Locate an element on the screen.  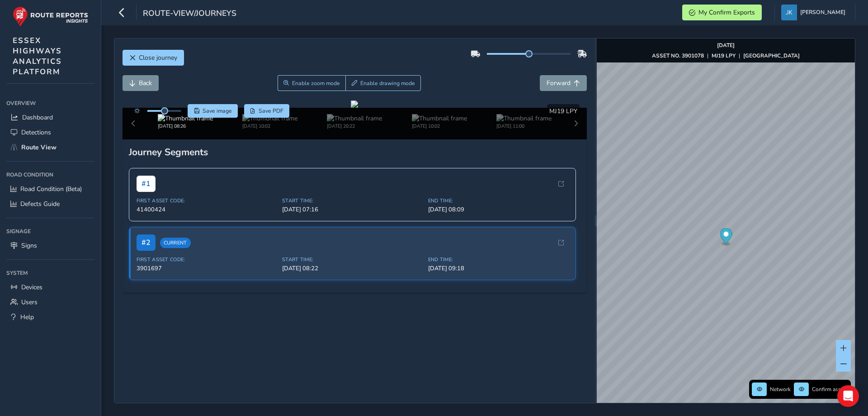
span: Dashboard is located at coordinates (38, 117).